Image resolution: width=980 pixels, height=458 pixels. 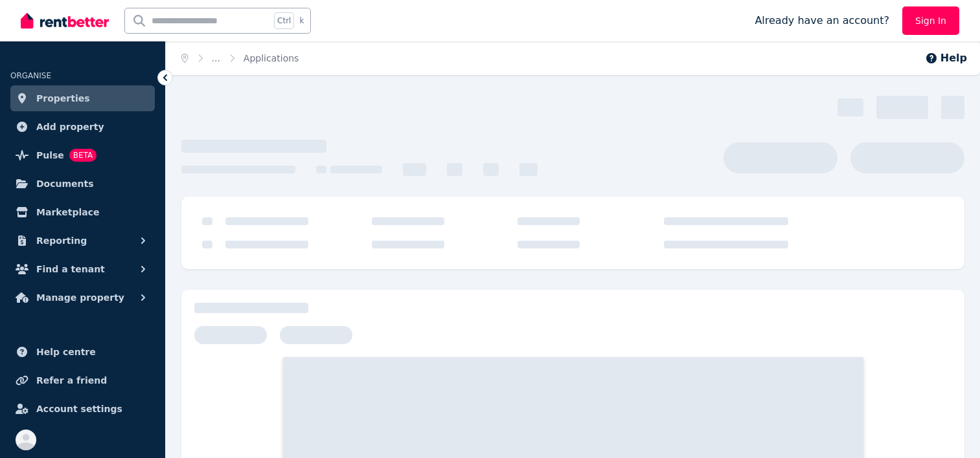 I want to click on span: Already have an account?, so click(x=822, y=21).